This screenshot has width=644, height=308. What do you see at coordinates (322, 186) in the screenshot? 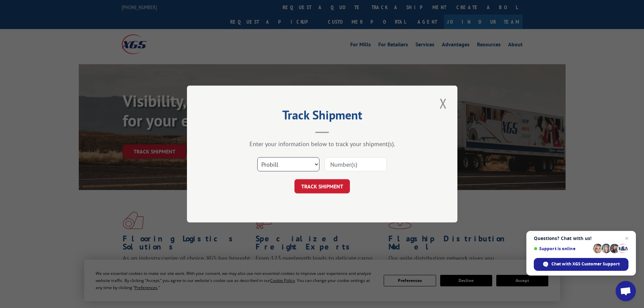
I see `button: TRACK SHIPMENT` at bounding box center [322, 186].